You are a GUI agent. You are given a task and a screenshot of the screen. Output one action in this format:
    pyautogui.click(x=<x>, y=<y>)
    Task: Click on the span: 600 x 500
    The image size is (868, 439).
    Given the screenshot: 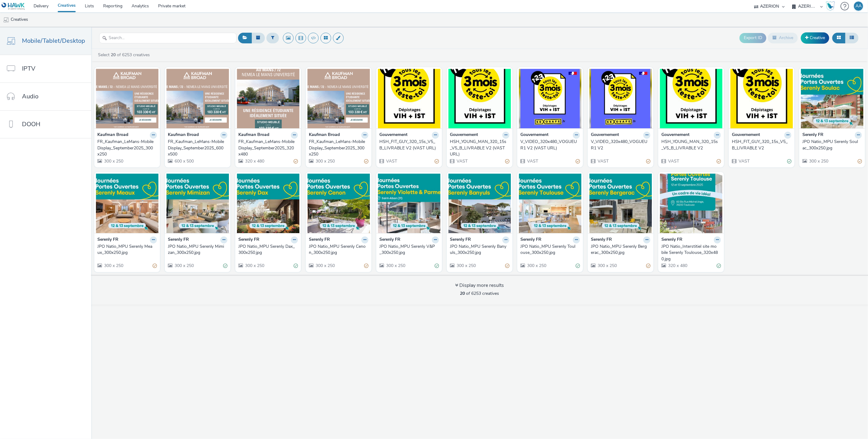 What is the action you would take?
    pyautogui.click(x=184, y=161)
    